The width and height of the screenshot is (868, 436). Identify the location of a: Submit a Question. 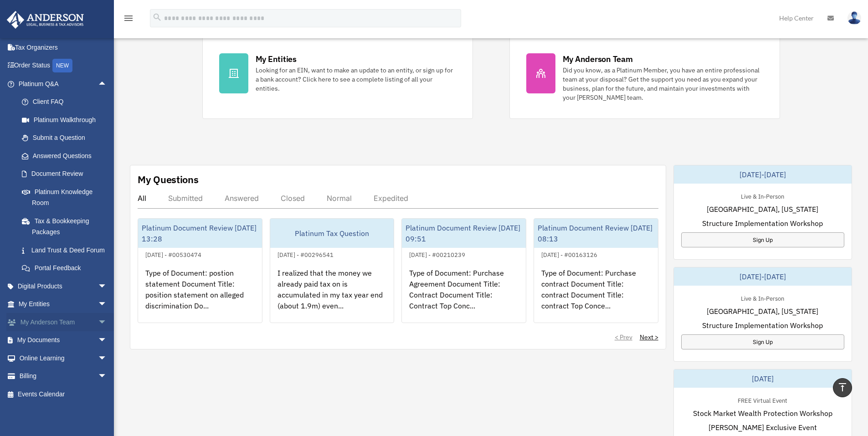
(67, 138).